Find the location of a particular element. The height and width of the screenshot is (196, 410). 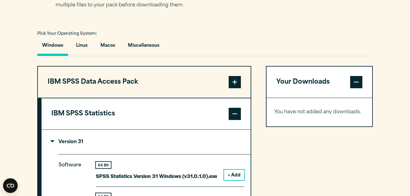

button: Open CMP widget is located at coordinates (10, 186).